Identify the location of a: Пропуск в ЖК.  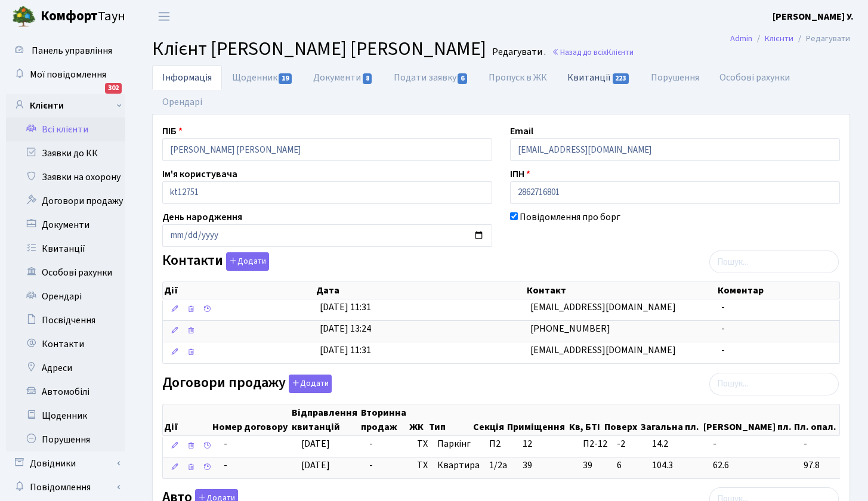
(517, 77).